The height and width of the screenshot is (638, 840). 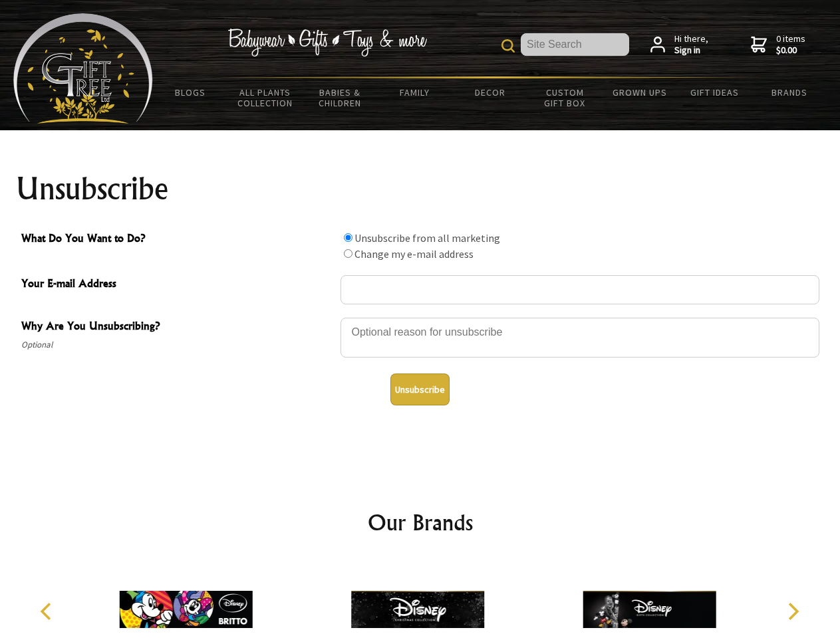 What do you see at coordinates (177, 345) in the screenshot?
I see `span: Optional` at bounding box center [177, 345].